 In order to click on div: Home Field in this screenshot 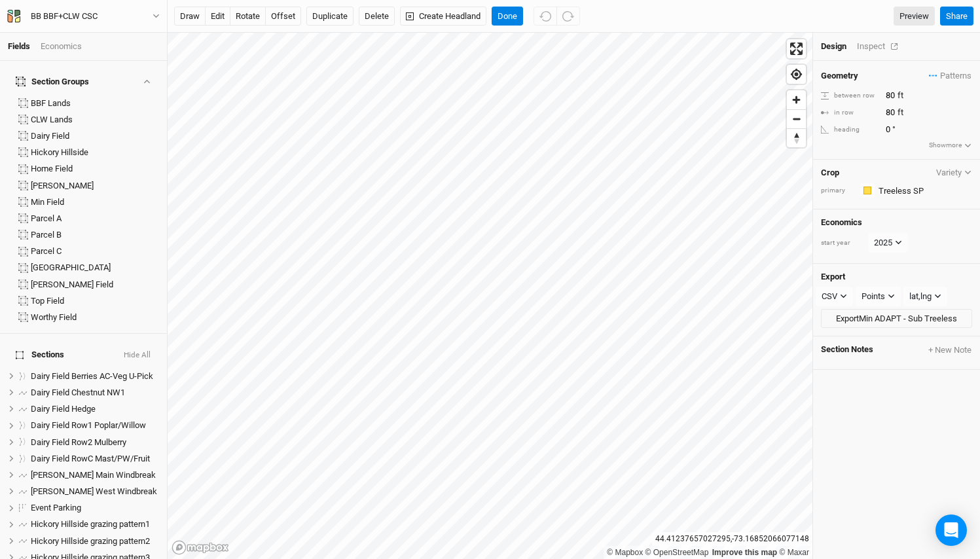, I will do `click(95, 169)`.